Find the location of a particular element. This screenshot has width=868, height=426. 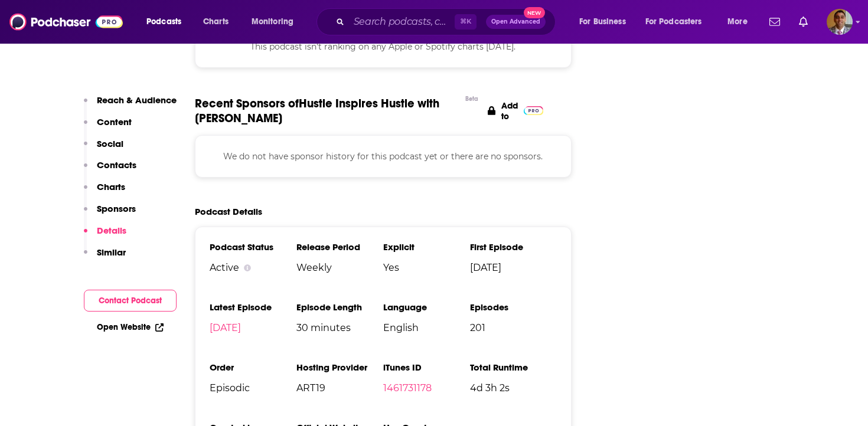

span: 4d 3h 2s is located at coordinates (513, 388).